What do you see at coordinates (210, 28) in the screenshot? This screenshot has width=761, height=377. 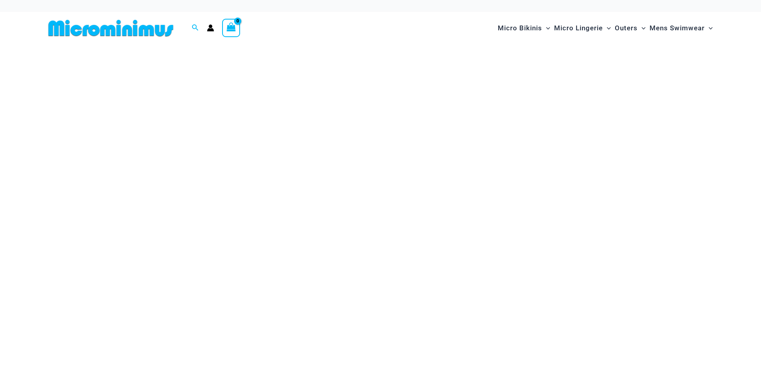 I see `a: Account icon link` at bounding box center [210, 28].